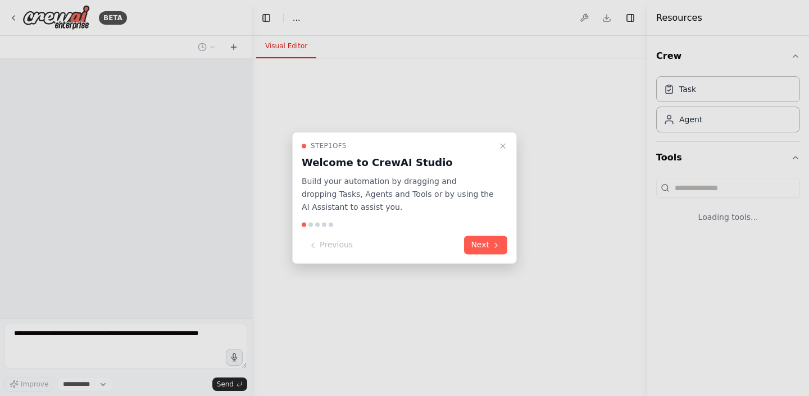 The height and width of the screenshot is (396, 809). What do you see at coordinates (328, 146) in the screenshot?
I see `span: Step 1 of 5` at bounding box center [328, 146].